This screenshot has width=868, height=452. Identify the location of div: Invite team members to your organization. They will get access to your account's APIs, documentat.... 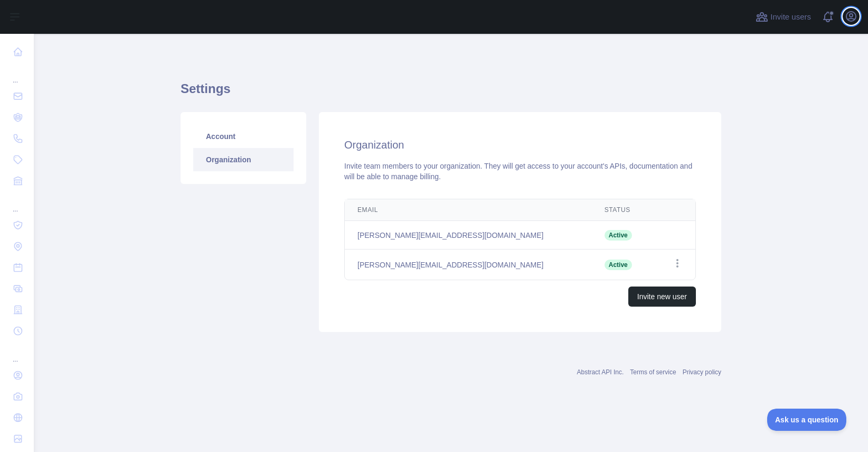
(520, 171).